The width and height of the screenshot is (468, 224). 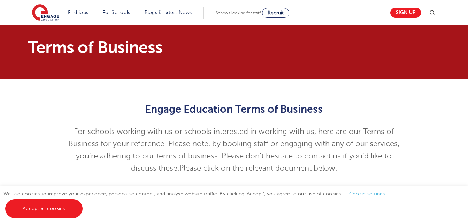 What do you see at coordinates (198, 201) in the screenshot?
I see `span: We use cookies to improve your experience, personalise content, and analyse website traffic. By c...` at bounding box center [198, 201].